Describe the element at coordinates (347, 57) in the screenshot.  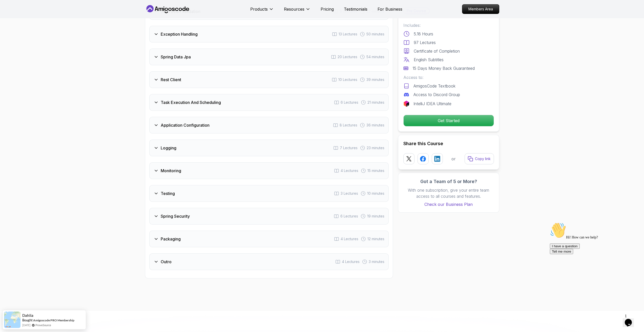
I see `span: 20 Lectures` at that location.